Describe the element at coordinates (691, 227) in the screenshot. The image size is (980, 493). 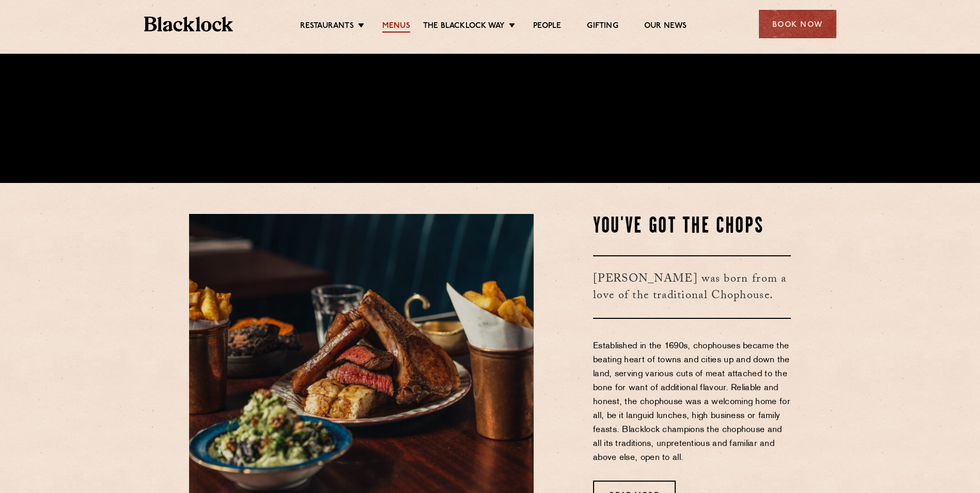
I see `h2: You've Got The Chops` at that location.